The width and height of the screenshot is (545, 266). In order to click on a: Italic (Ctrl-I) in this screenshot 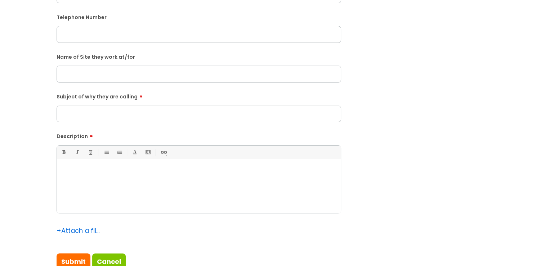, I will do `click(77, 152)`.